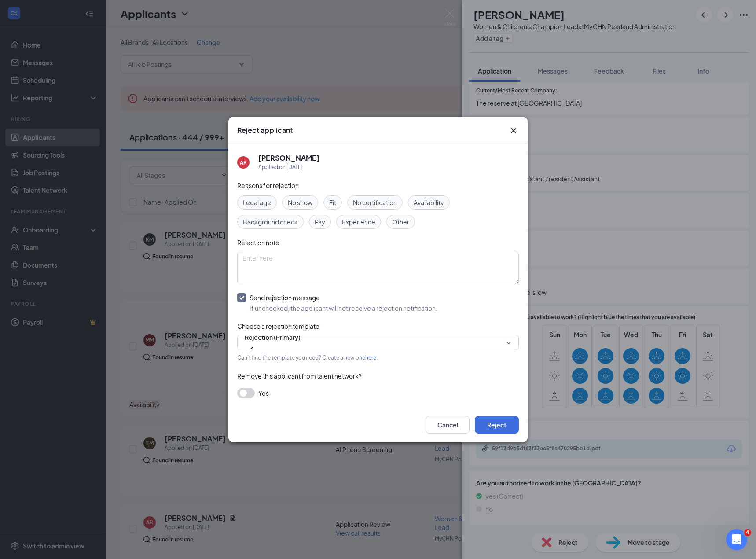 This screenshot has height=559, width=756. What do you see at coordinates (272, 338) in the screenshot?
I see `span: Rejection (Primary)` at bounding box center [272, 338].